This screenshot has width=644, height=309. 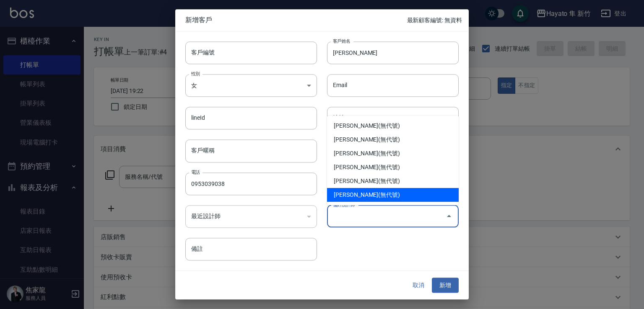 I want to click on button: 取消, so click(x=419, y=285).